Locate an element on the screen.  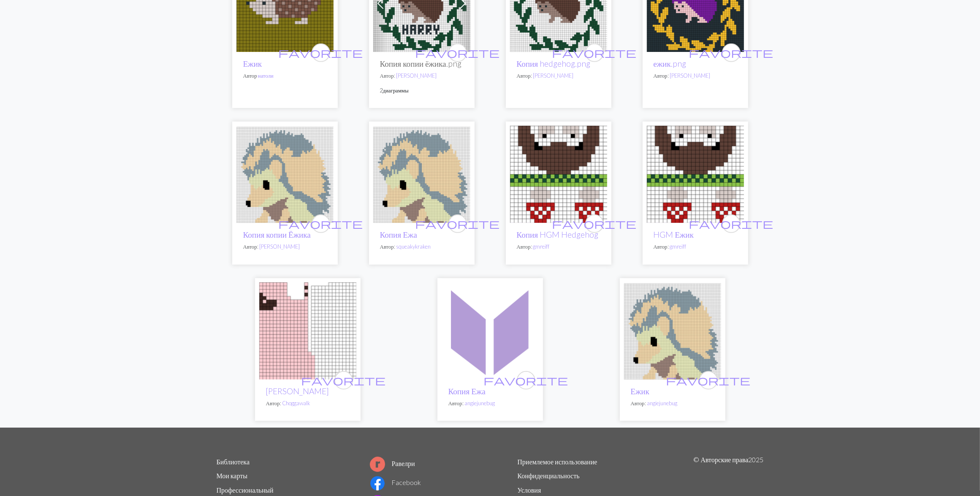
a: натоли is located at coordinates (266, 76).